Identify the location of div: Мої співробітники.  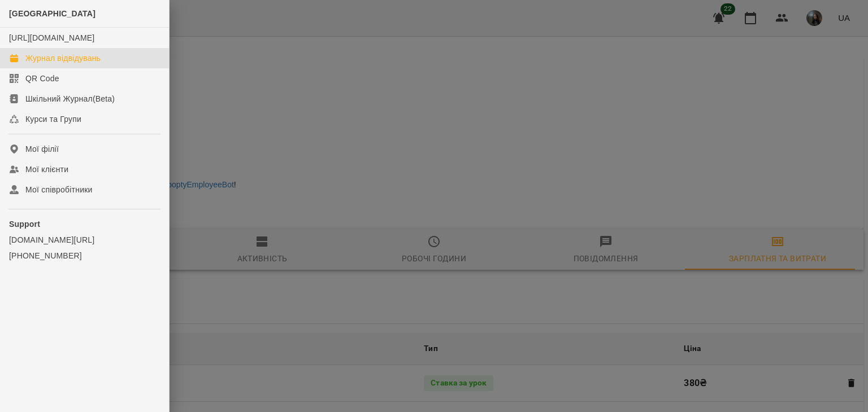
(59, 190).